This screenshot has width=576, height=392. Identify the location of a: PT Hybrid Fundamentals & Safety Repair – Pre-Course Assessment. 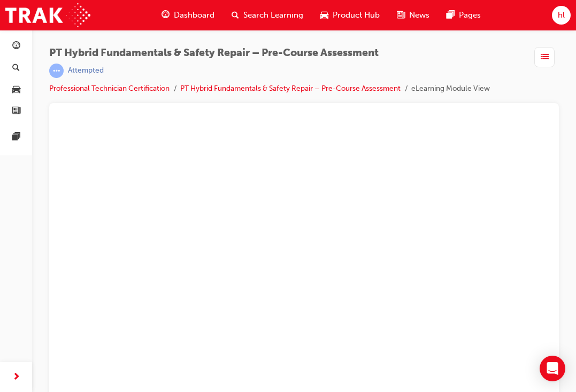
(290, 88).